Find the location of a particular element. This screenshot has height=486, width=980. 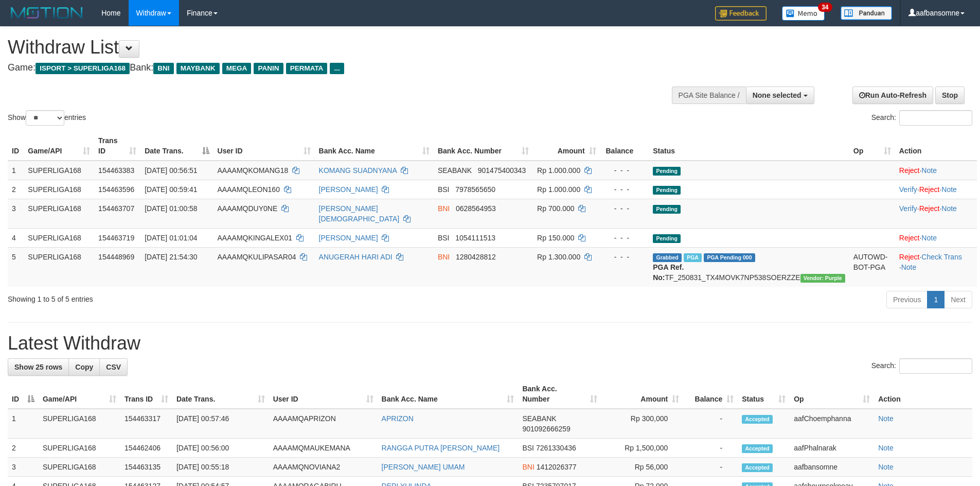

span: Rp 1.300.000 is located at coordinates (559, 257).